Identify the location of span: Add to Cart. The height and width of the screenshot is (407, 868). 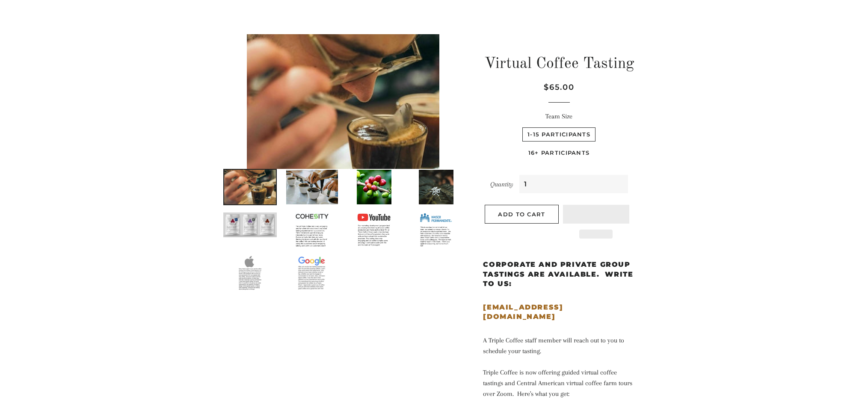
(521, 214).